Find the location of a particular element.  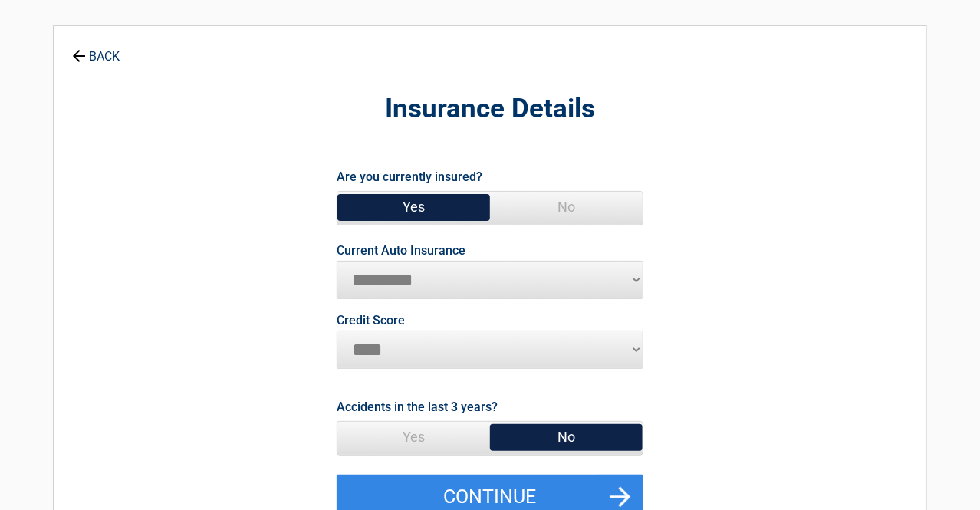

label: Accidents in the last 3 years? is located at coordinates (417, 407).